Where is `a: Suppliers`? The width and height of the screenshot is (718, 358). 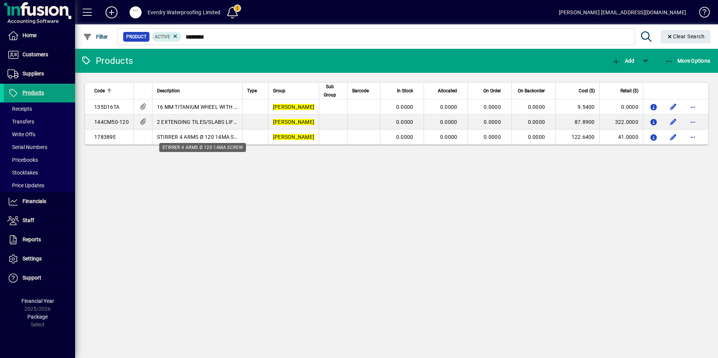 a: Suppliers is located at coordinates (39, 74).